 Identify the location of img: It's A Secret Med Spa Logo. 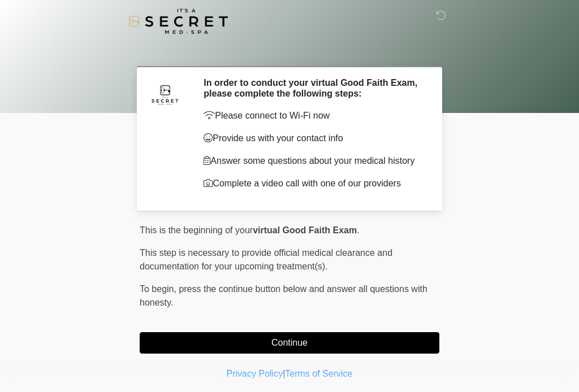
(178, 21).